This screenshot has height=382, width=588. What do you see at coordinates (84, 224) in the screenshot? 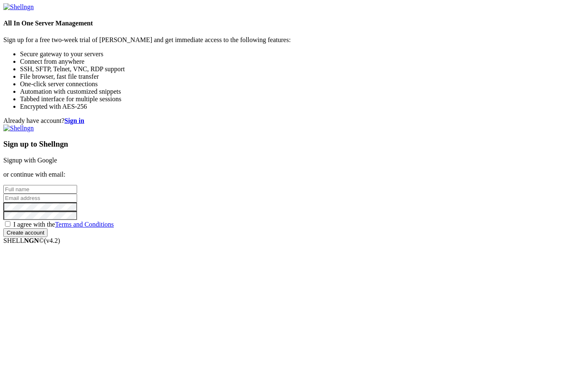
I see `a: Terms and Conditions` at bounding box center [84, 224].